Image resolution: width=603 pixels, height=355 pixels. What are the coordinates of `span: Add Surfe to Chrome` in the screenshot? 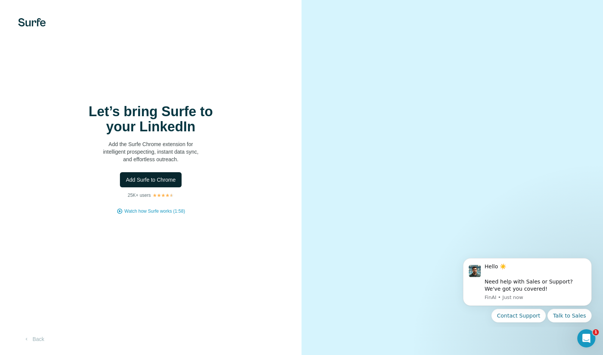 It's located at (151, 180).